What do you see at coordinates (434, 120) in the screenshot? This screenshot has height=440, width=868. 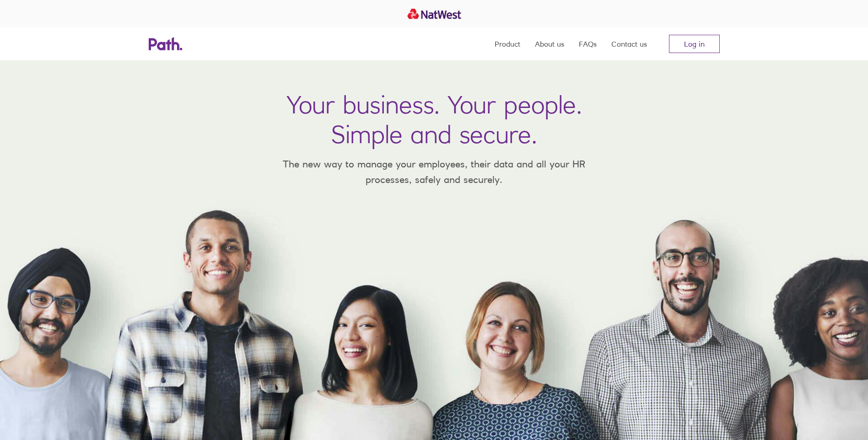 I see `h1: Your business. Your people. Simple and secure.` at bounding box center [434, 120].